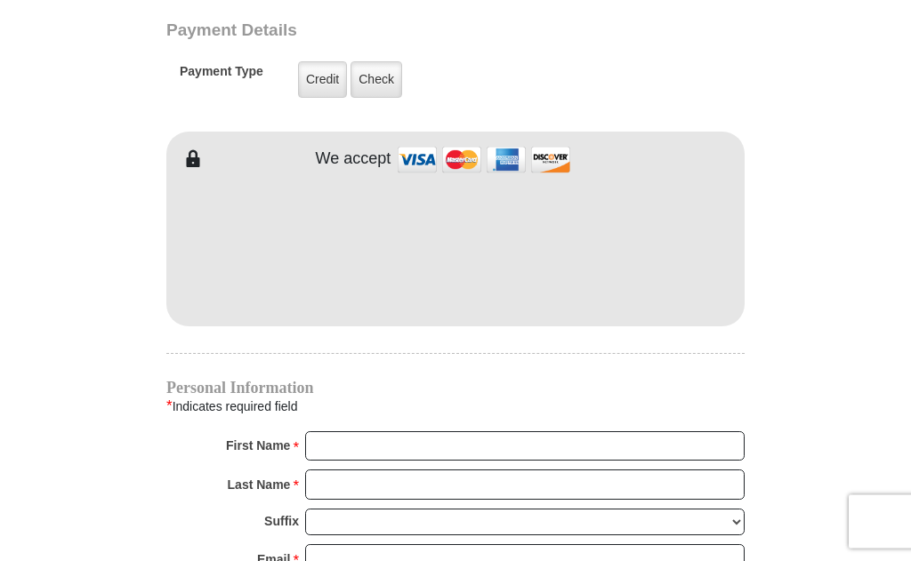 The height and width of the screenshot is (561, 911). What do you see at coordinates (455, 407) in the screenshot?
I see `div: Indicates required field` at bounding box center [455, 407].